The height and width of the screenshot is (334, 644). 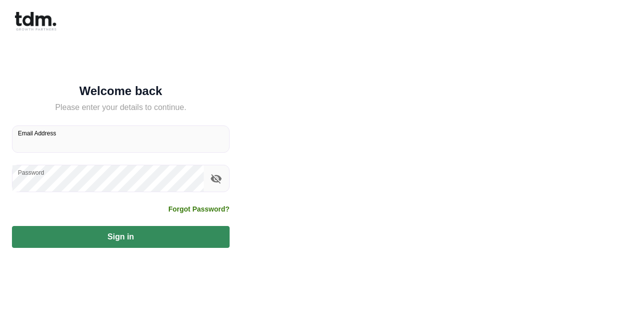 What do you see at coordinates (120, 91) in the screenshot?
I see `h5: Welcome back` at bounding box center [120, 91].